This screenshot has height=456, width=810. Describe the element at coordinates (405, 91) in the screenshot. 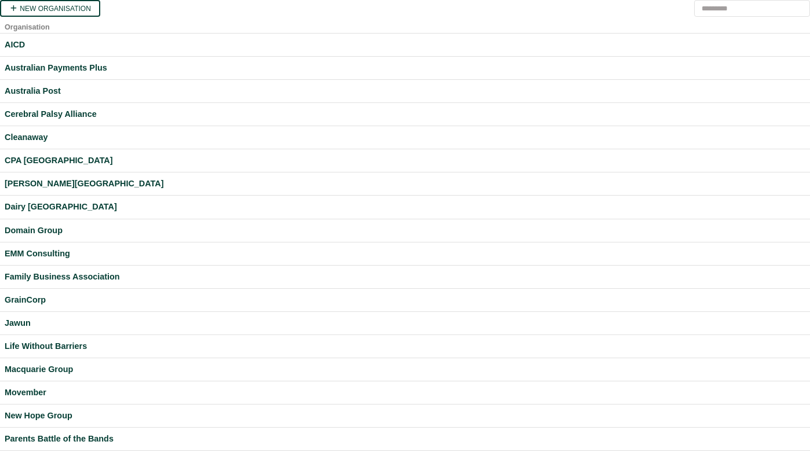

I see `a: Australia Post` at that location.